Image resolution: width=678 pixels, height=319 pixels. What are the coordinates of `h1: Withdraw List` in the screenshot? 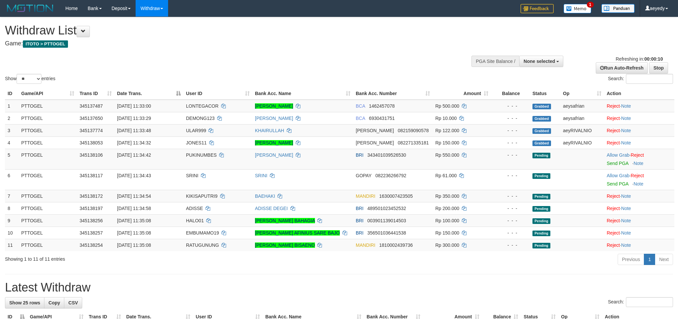 It's located at (225, 30).